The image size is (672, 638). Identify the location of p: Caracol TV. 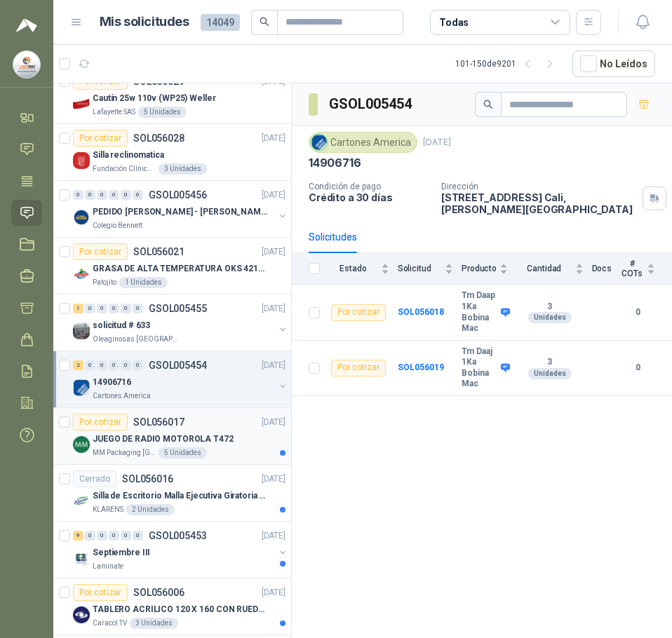
(109, 624).